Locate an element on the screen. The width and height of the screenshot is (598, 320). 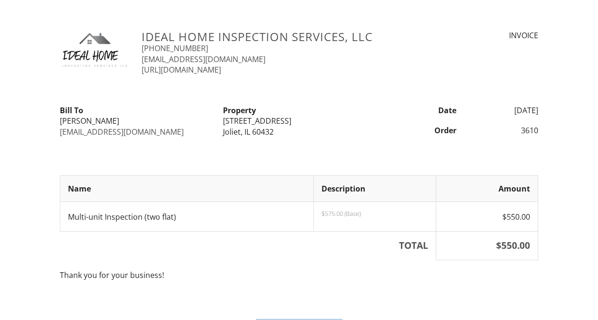
strong: Property is located at coordinates (239, 110).